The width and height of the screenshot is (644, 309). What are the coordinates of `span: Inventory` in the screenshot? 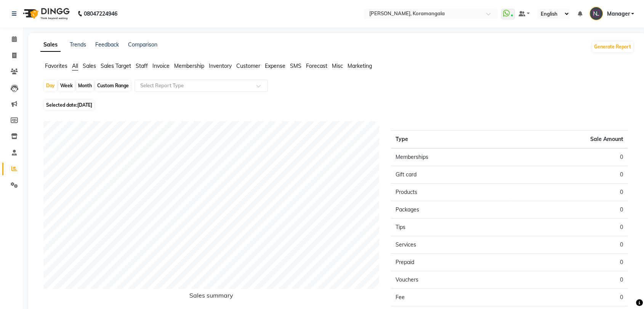 It's located at (220, 66).